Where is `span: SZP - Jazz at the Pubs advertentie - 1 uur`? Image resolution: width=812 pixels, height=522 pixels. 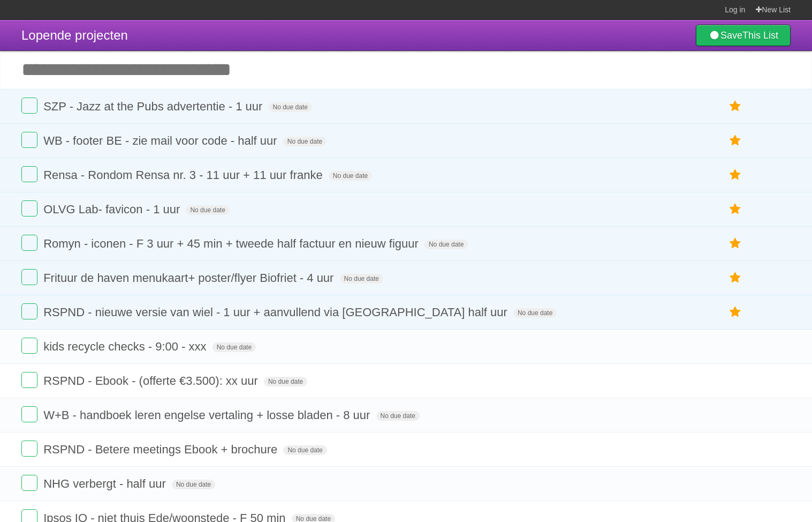
span: SZP - Jazz at the Pubs advertentie - 1 uur is located at coordinates (154, 106).